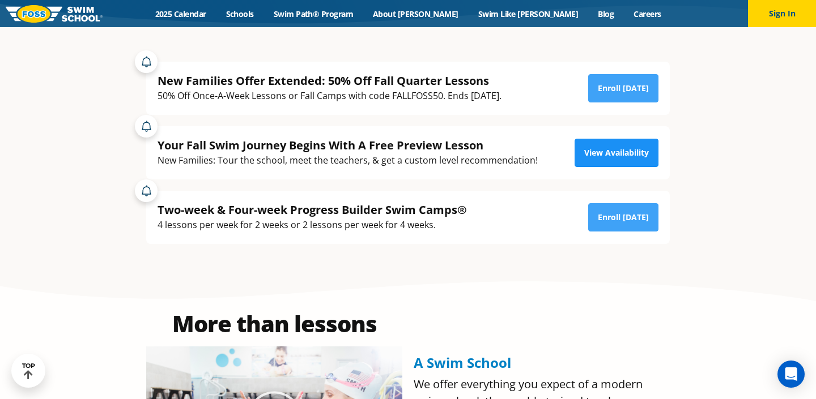 This screenshot has height=399, width=816. Describe the element at coordinates (312, 210) in the screenshot. I see `div: Two-week & Four-week Progress Builder Swim Camps®` at that location.